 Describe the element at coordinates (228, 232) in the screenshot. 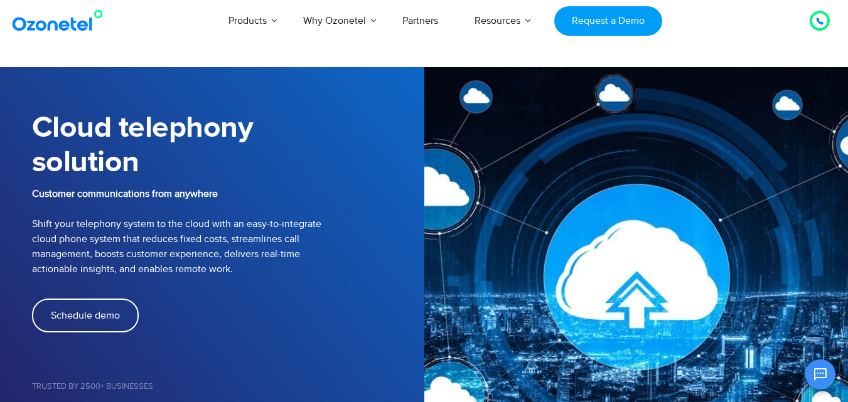

I see `p: Shift your telephony system to the cloud with an easy-to-integrate cloud phone system that reduce...` at that location.